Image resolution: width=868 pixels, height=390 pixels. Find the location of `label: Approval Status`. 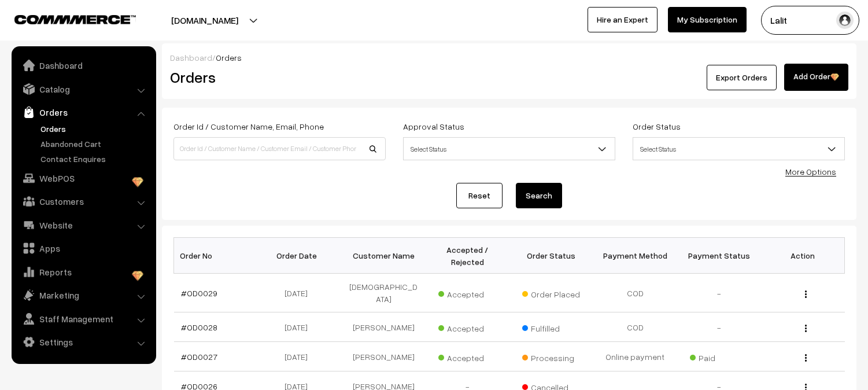

label: Approval Status is located at coordinates (434, 126).